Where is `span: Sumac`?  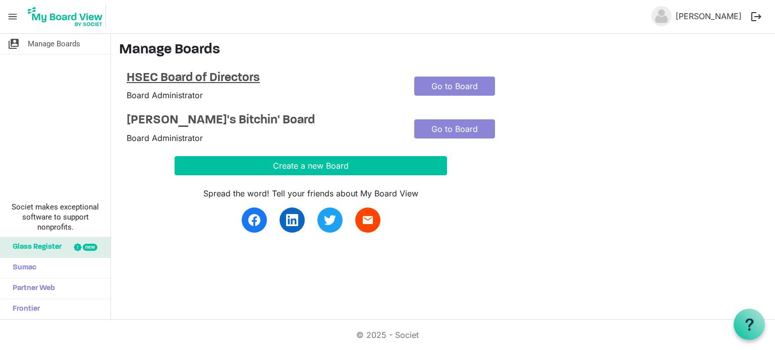
span: Sumac is located at coordinates (22, 268).